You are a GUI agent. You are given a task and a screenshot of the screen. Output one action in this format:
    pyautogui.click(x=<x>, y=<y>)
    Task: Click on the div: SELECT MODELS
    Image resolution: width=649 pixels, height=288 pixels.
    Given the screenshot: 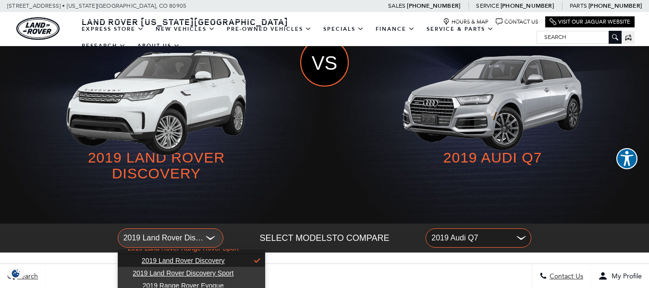 What is the action you would take?
    pyautogui.click(x=325, y=238)
    